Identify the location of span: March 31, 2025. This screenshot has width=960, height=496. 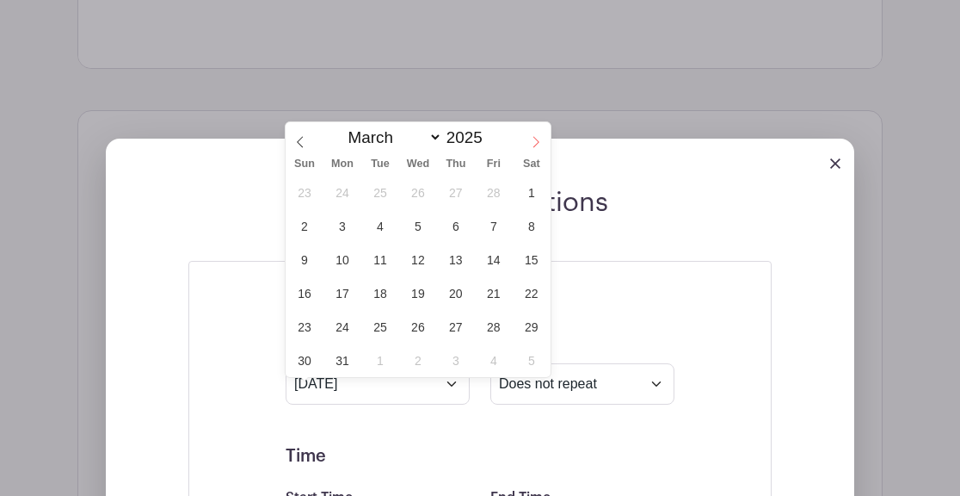
(342, 360).